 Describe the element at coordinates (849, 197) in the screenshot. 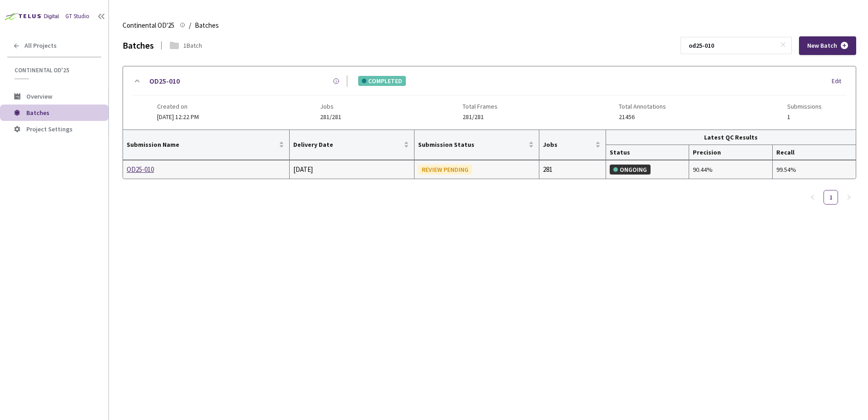

I see `span: right` at that location.